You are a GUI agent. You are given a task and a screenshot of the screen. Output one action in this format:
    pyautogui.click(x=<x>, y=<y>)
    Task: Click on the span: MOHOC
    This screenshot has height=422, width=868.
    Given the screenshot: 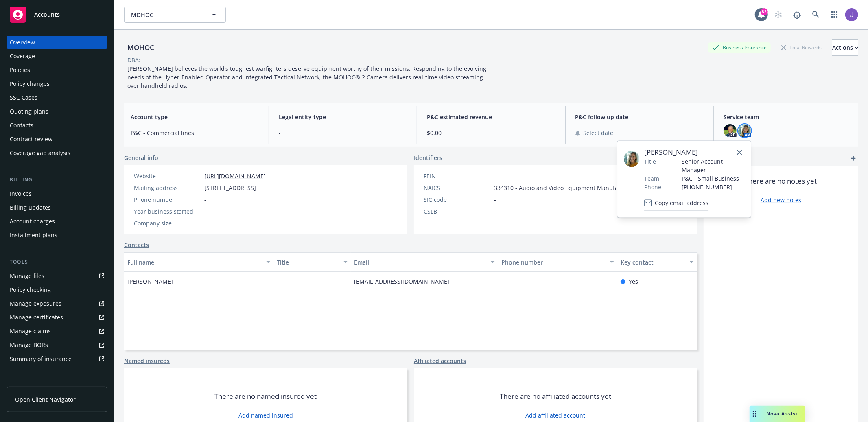 What is the action you would take?
    pyautogui.click(x=166, y=15)
    